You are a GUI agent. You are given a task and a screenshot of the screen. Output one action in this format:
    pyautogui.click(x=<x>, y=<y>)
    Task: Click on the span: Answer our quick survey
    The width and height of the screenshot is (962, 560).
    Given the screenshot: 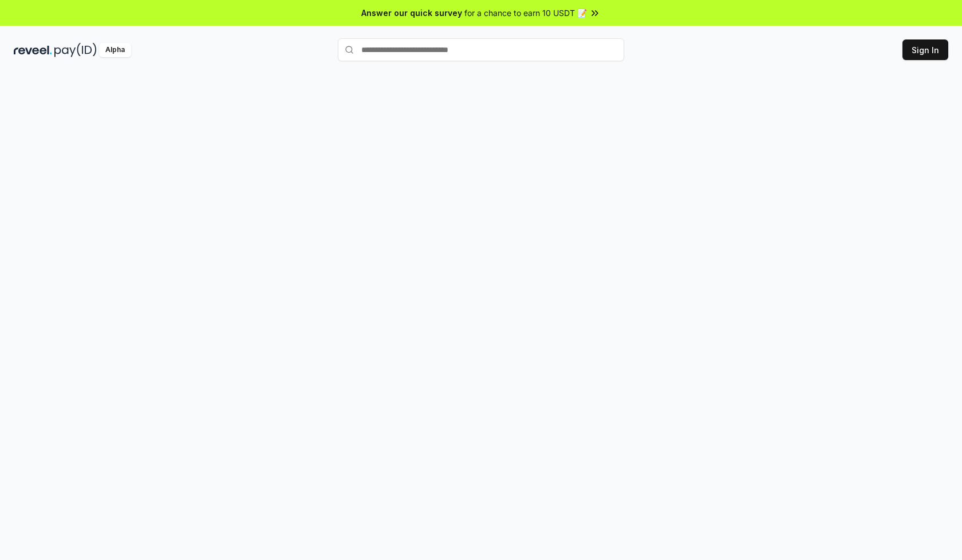 What is the action you would take?
    pyautogui.click(x=412, y=13)
    